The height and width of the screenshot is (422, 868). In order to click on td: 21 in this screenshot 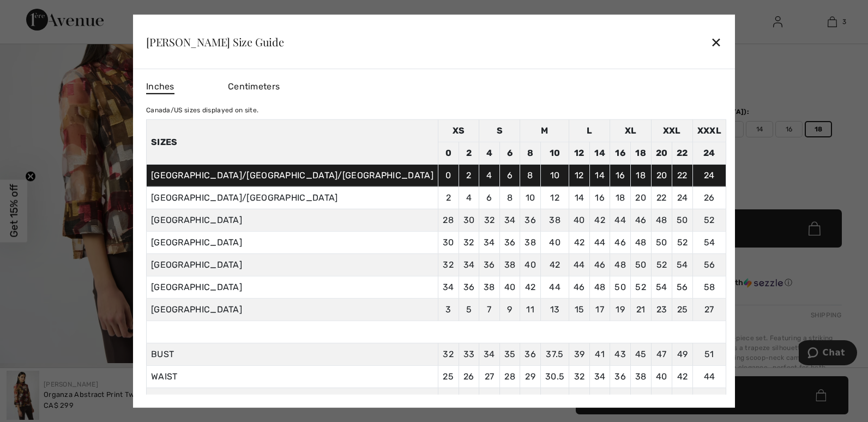, I will do `click(641, 309)`.